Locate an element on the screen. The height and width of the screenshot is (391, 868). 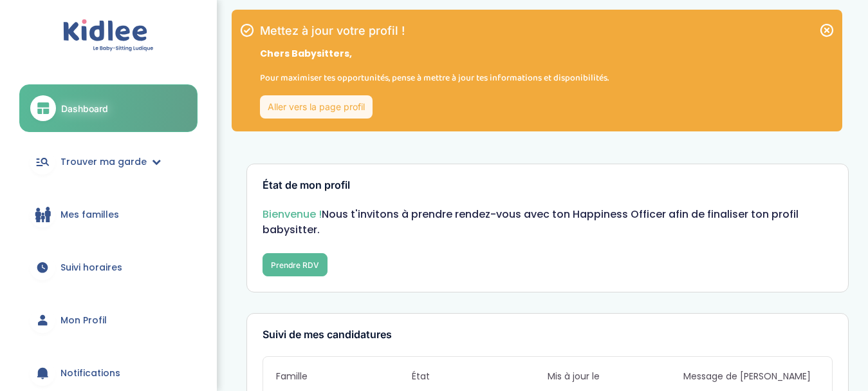
span: Mis à jour le is located at coordinates (615, 376).